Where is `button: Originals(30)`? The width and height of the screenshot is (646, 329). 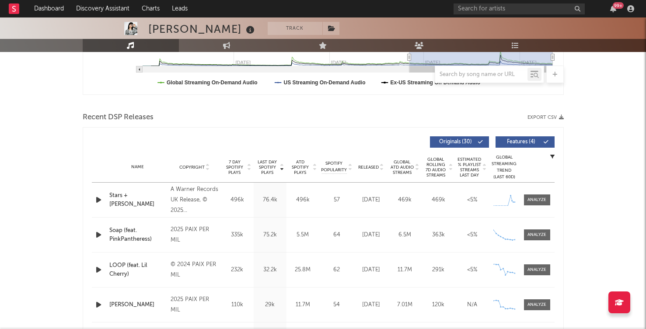
button: Originals(30) is located at coordinates (459, 142).